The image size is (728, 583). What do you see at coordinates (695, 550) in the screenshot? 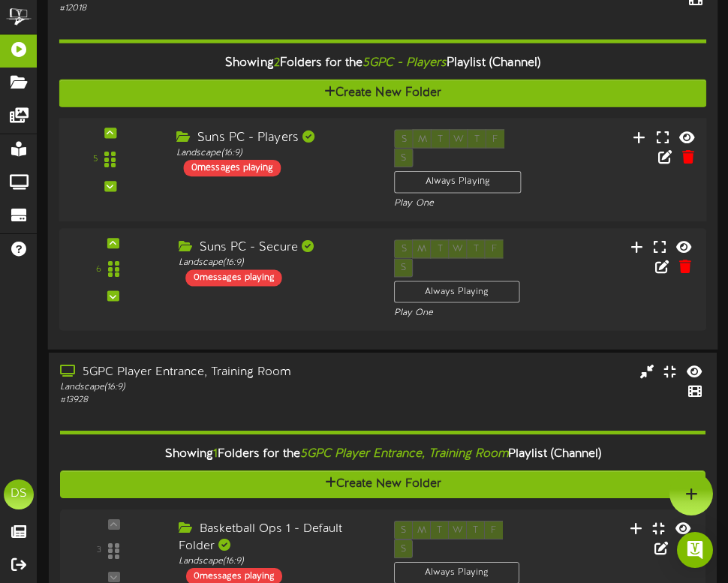
I see `div: Open Intercom Messenger` at bounding box center [695, 550].